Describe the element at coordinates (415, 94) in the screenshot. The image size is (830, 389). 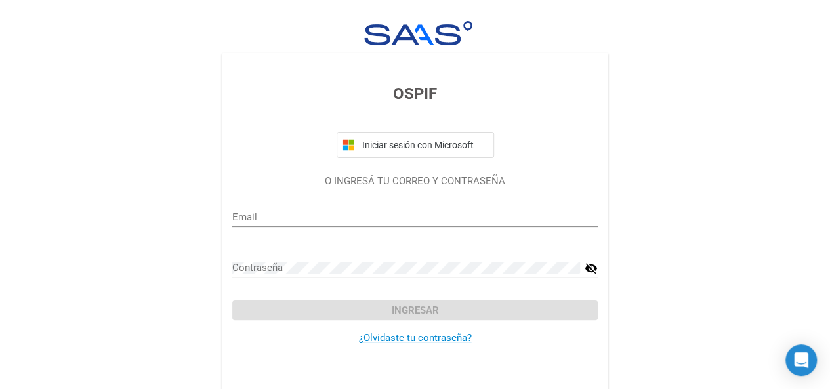
I see `h3: OSPIF` at that location.